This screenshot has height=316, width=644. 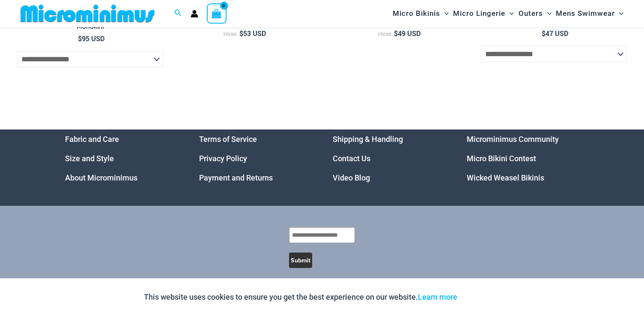 I want to click on p: This website uses cookies to ensure you get the best experience on our website., so click(x=301, y=297).